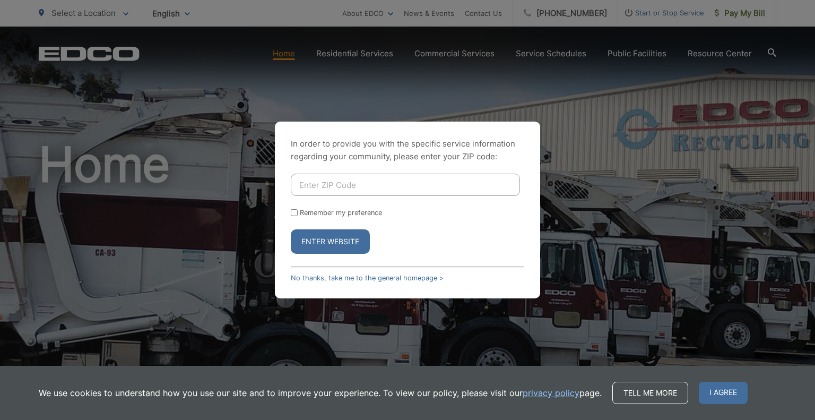 The width and height of the screenshot is (815, 420). I want to click on a: privacy policy, so click(551, 393).